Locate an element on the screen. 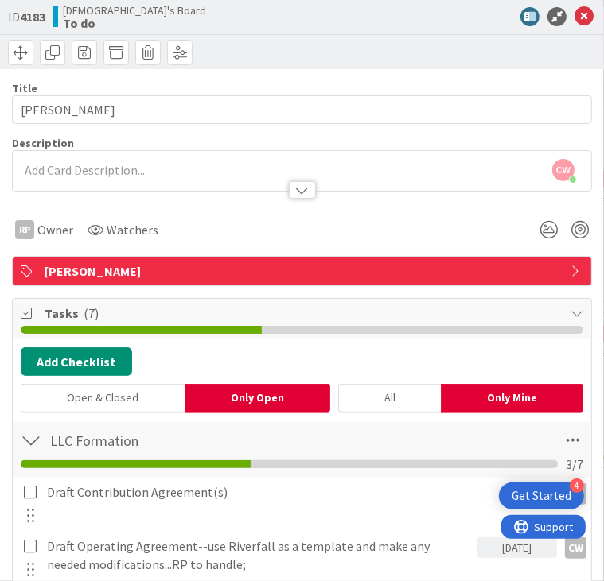  div: Get Started is located at coordinates (541, 496).